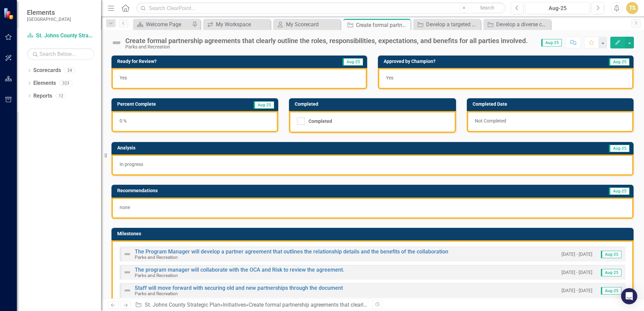 This screenshot has height=311, width=644. Describe the element at coordinates (61, 54) in the screenshot. I see `input: Search Below...` at that location.